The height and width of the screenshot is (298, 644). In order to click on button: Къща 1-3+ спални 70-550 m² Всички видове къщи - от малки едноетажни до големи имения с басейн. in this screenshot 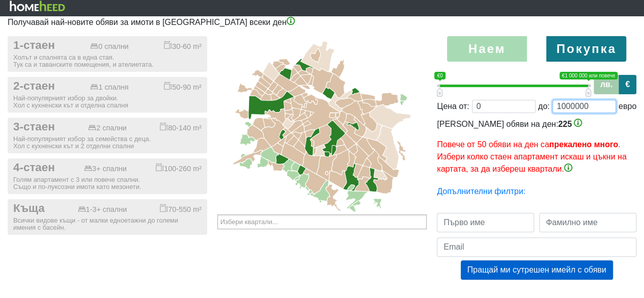, I will do `click(107, 217)`.